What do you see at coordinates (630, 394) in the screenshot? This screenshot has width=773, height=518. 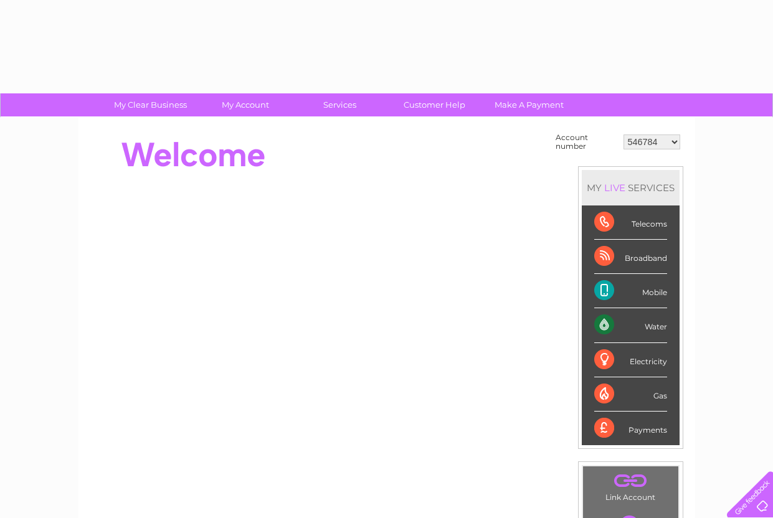 I see `div: Gas` at bounding box center [630, 394].